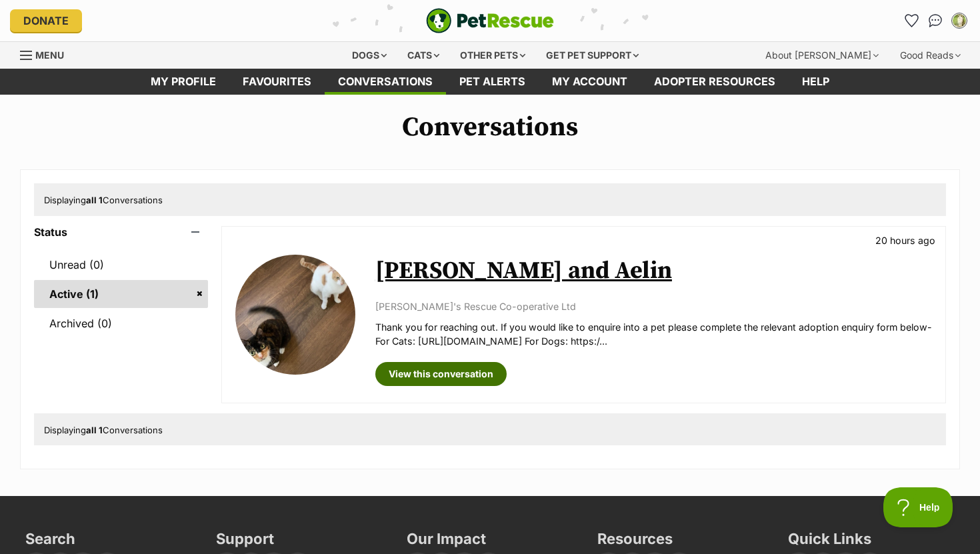  What do you see at coordinates (492, 81) in the screenshot?
I see `a: Pet alerts` at bounding box center [492, 81].